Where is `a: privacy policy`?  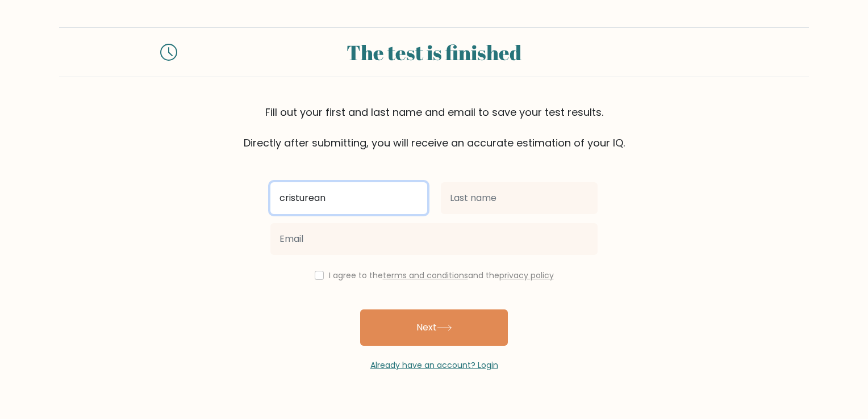 a: privacy policy is located at coordinates (526, 275).